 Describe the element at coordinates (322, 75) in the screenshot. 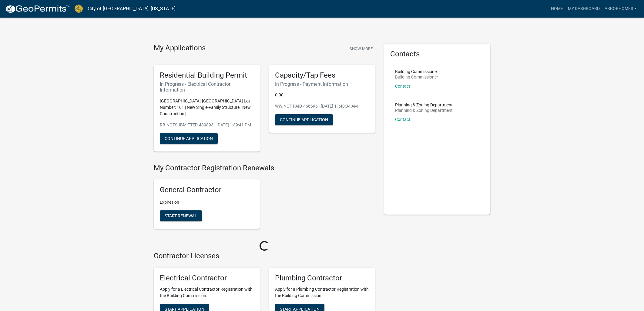

I see `h5: Capacity/Tap Fees` at that location.